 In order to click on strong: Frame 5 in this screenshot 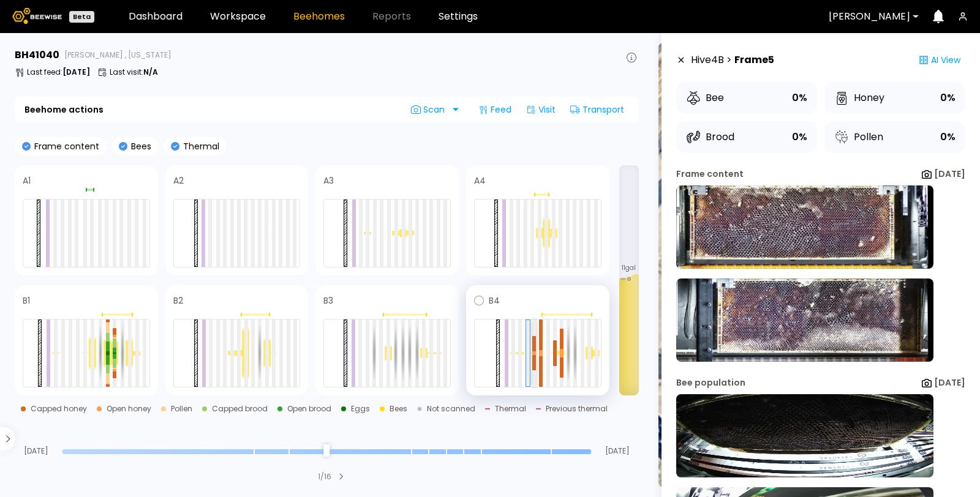, I will do `click(754, 60)`.